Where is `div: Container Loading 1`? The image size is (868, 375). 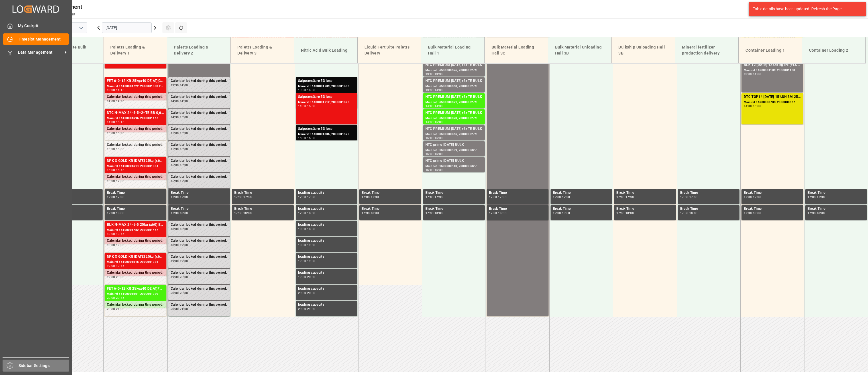 div: Container Loading 1 is located at coordinates (770, 50).